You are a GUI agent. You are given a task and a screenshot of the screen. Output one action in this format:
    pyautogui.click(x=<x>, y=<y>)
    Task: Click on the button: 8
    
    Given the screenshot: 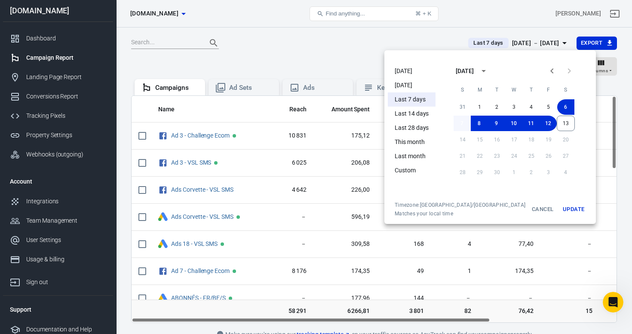 What is the action you would take?
    pyautogui.click(x=479, y=123)
    